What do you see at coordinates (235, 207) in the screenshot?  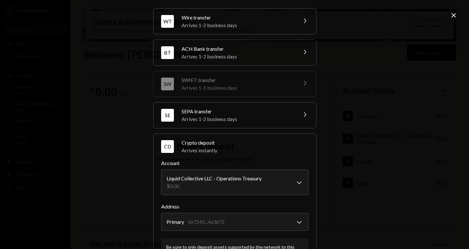 I see `label: Address` at bounding box center [235, 207].